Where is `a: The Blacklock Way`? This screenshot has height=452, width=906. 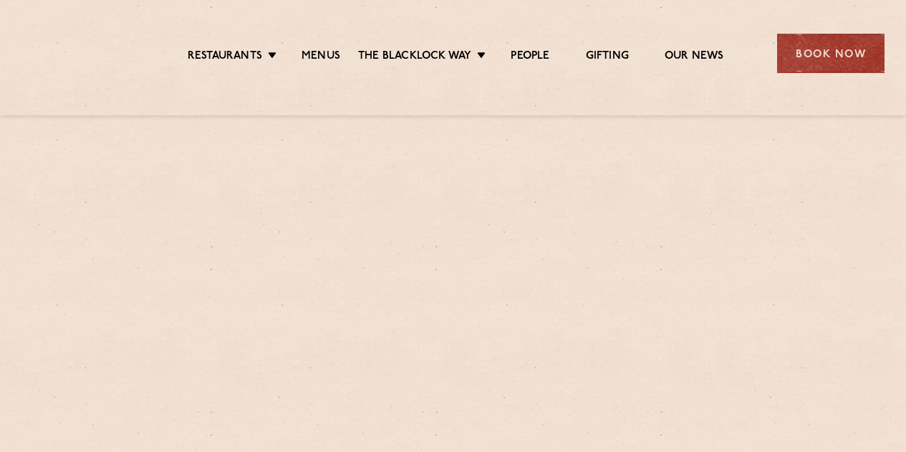 a: The Blacklock Way is located at coordinates (415, 57).